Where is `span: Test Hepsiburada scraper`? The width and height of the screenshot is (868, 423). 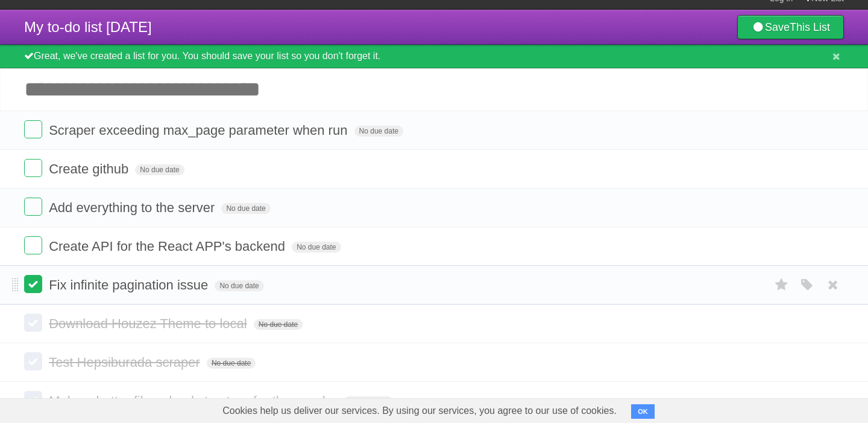 span: Test Hepsiburada scraper is located at coordinates (126, 361).